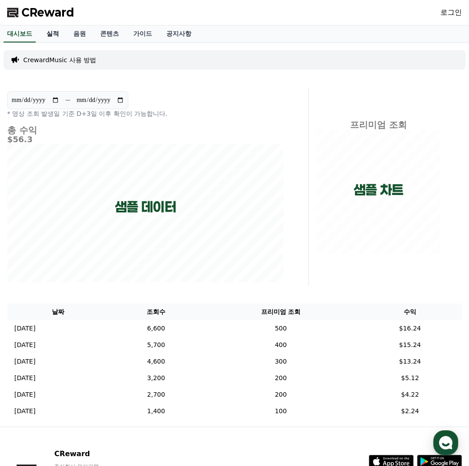  Describe the element at coordinates (143, 300) in the screenshot. I see `span: 설정` at that location.